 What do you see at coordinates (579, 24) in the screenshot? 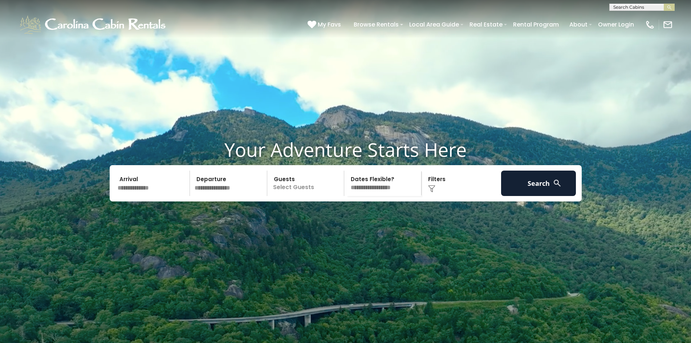
I see `a: About` at bounding box center [579, 24].